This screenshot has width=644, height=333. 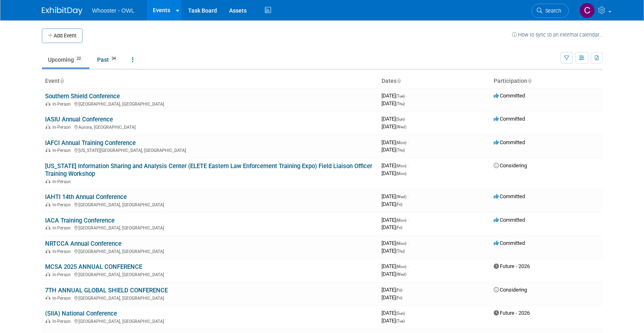 I want to click on a: NRTCCA Annual Conference, so click(x=83, y=244).